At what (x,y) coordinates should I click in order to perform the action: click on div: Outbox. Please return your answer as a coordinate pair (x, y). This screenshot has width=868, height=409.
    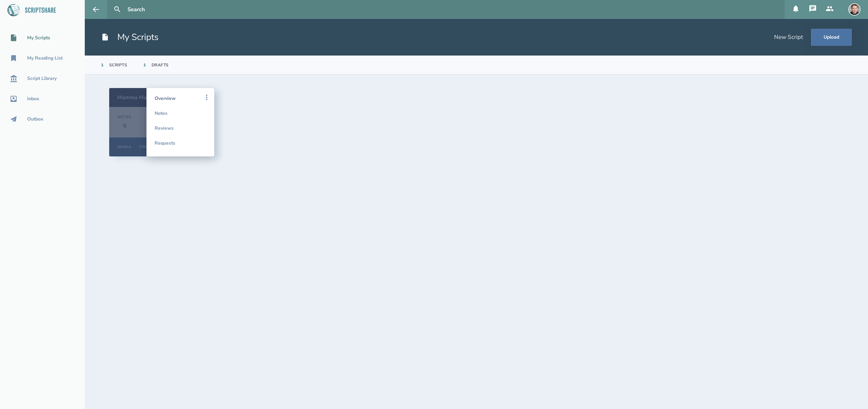
    Looking at the image, I should click on (35, 119).